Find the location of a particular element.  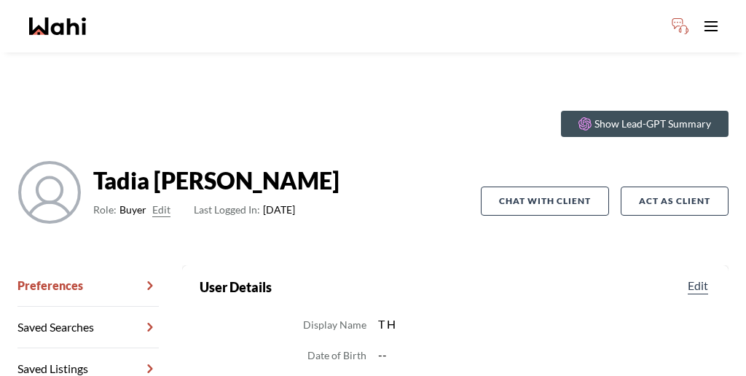

dt: Display Name is located at coordinates (334, 325).